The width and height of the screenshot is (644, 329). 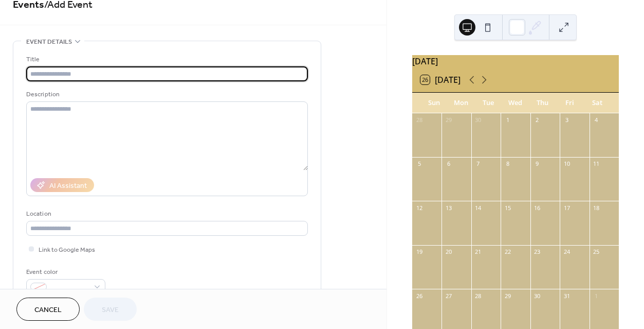 I want to click on div: 16, so click(x=537, y=208).